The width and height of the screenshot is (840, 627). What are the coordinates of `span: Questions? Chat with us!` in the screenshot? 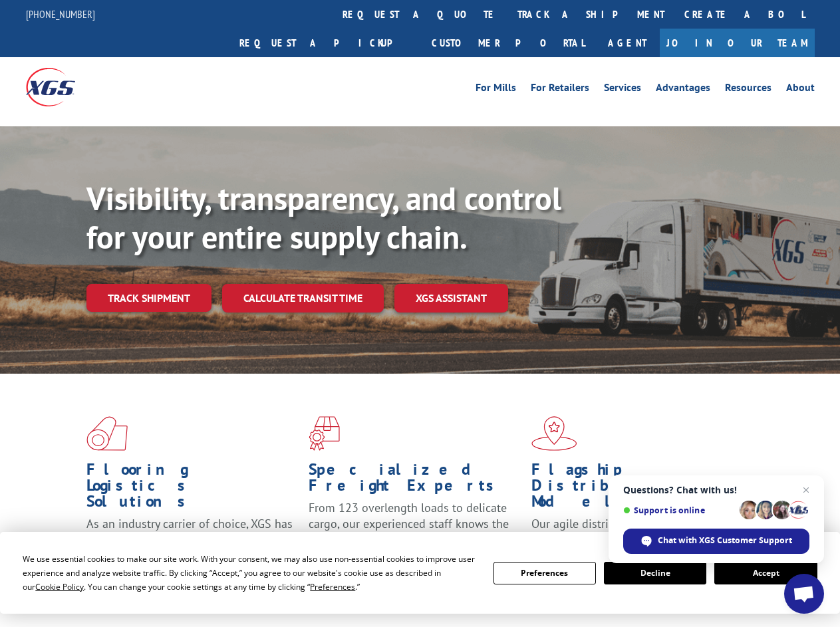 It's located at (717, 491).